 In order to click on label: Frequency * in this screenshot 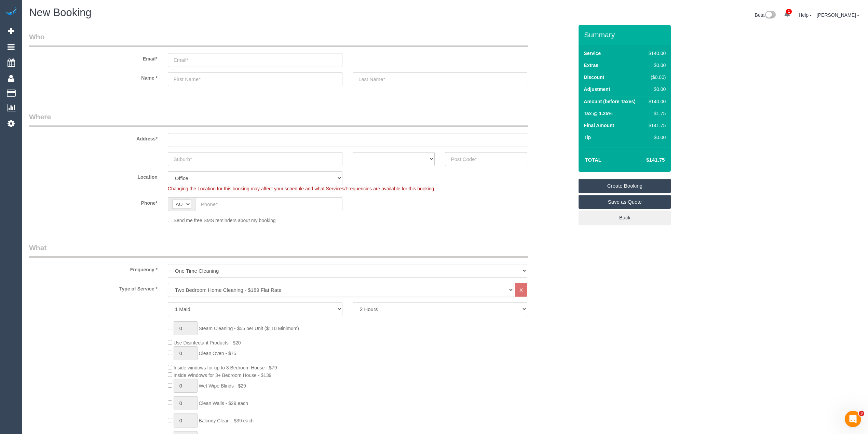, I will do `click(93, 268)`.